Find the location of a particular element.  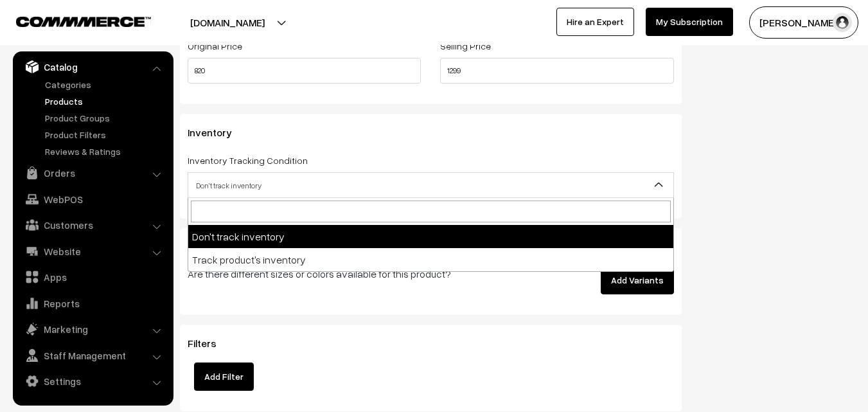

a: Staff Management is located at coordinates (93, 356).